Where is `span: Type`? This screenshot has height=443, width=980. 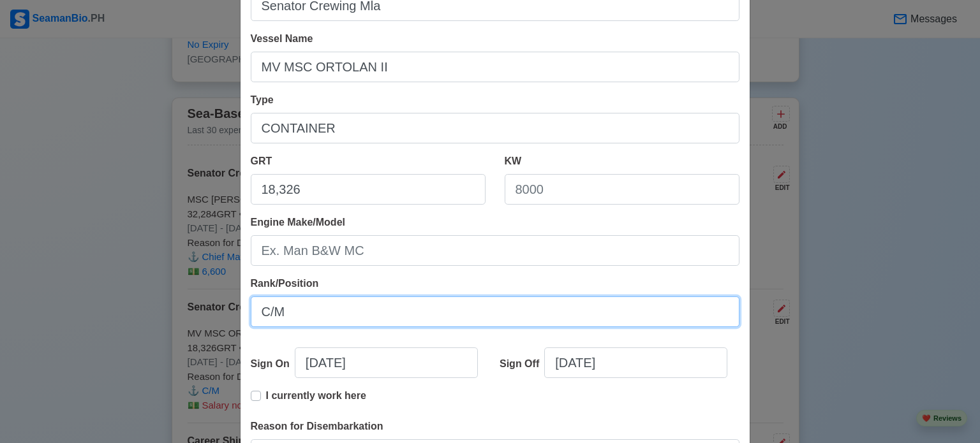 span: Type is located at coordinates (262, 100).